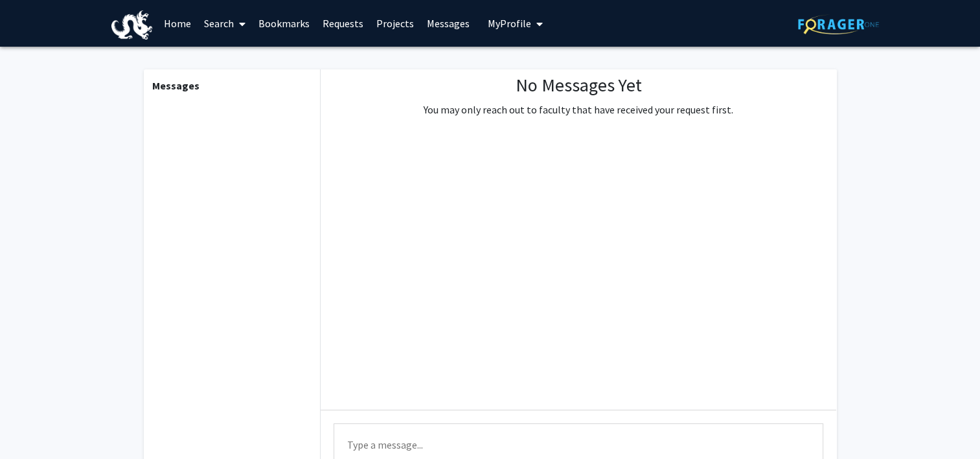 The width and height of the screenshot is (980, 459). I want to click on a: Projects, so click(395, 23).